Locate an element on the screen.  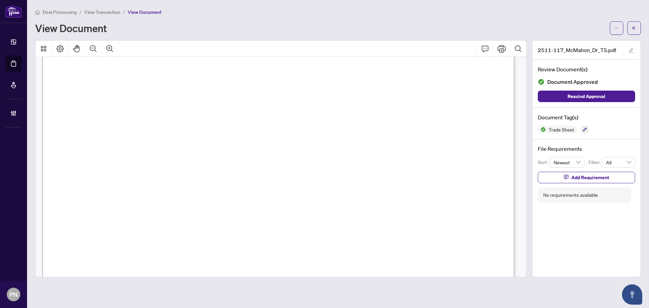
span: ellipsis is located at coordinates (616, 28).